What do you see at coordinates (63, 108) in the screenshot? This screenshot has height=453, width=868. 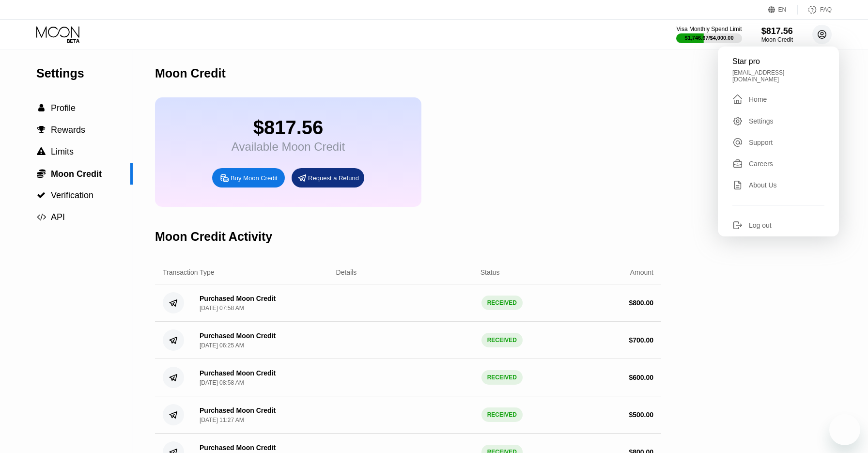 I see `span: Profile` at bounding box center [63, 108].